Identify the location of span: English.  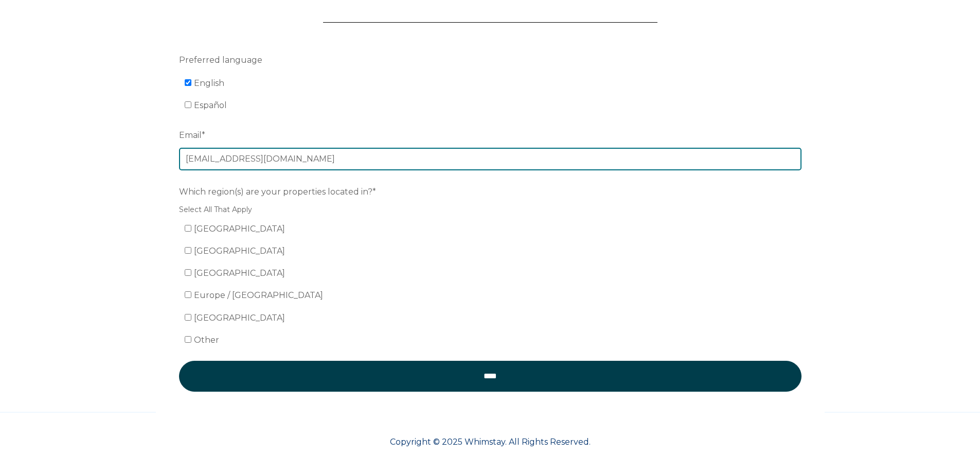
(208, 83).